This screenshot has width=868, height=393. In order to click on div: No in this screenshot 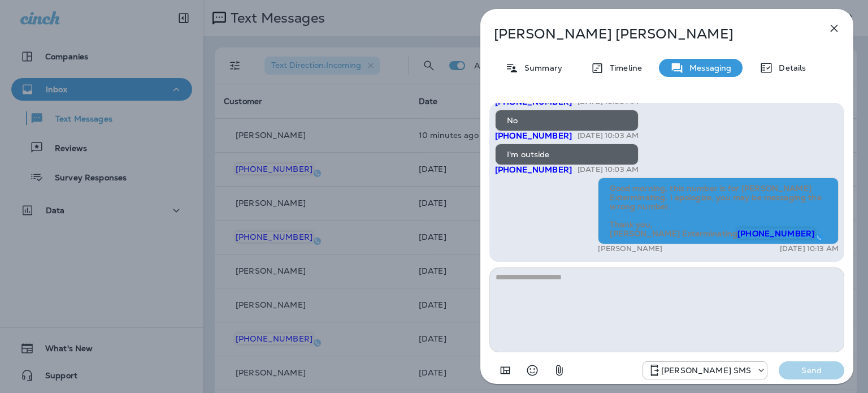, I will do `click(567, 121)`.